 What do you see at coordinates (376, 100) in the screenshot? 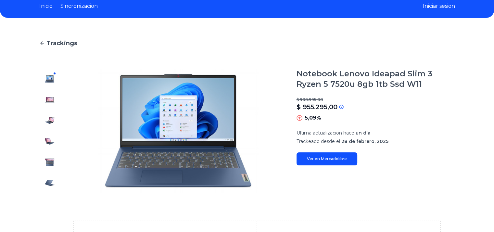
I see `p: $ 908.995,00` at bounding box center [376, 100].